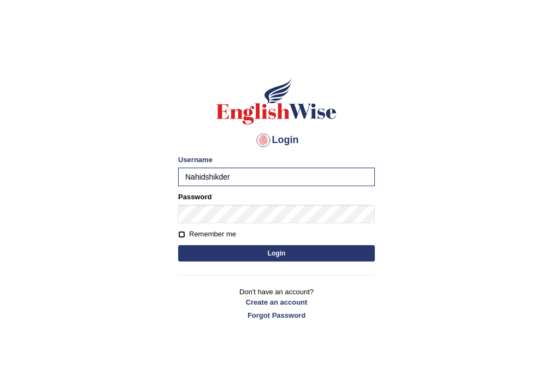 This screenshot has width=553, height=392. What do you see at coordinates (276, 303) in the screenshot?
I see `p: Don't have an account?` at bounding box center [276, 303].